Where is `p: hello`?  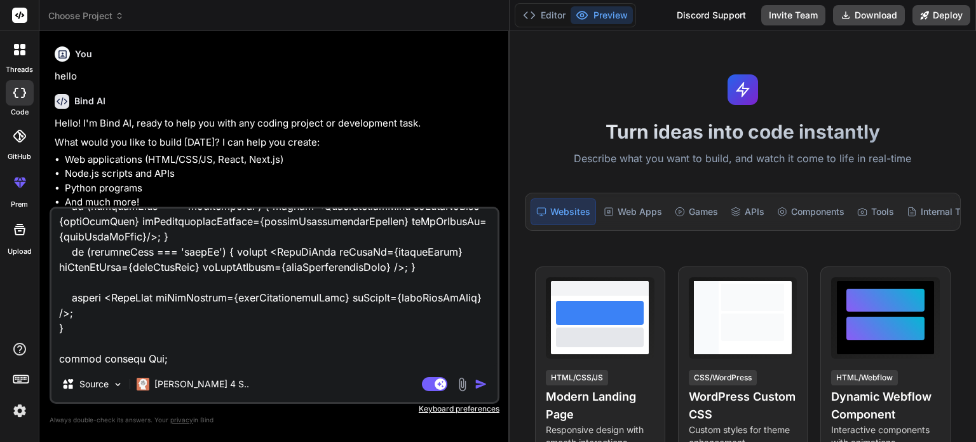 p: hello is located at coordinates (276, 76).